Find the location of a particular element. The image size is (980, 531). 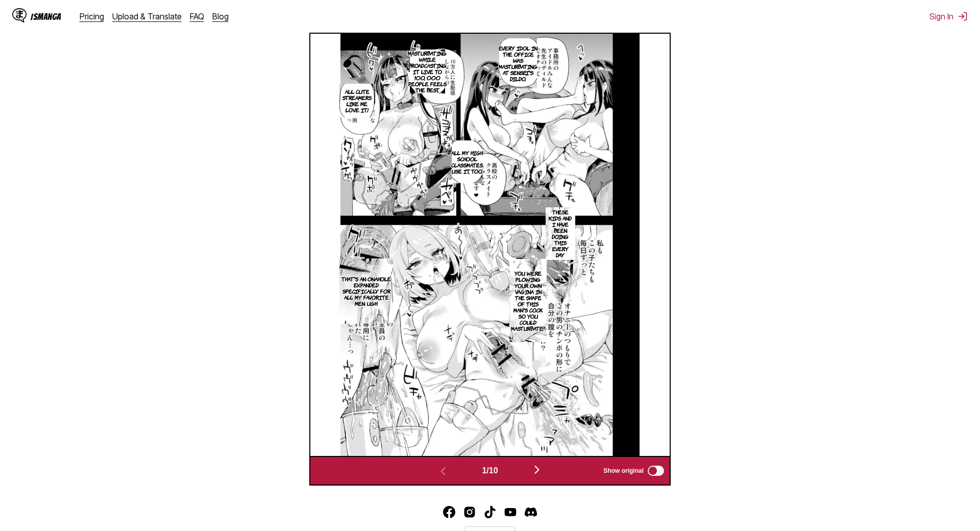

a: Discord is located at coordinates (531, 512).